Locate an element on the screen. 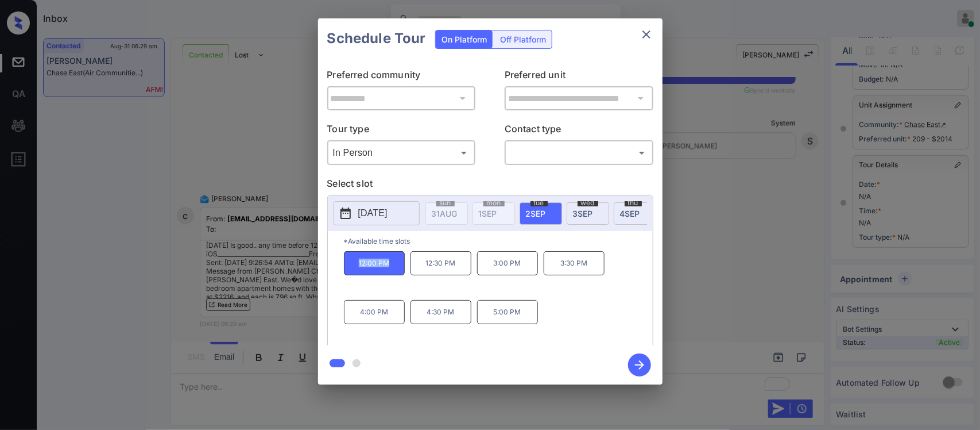 The image size is (980, 430). p: 4:30 PM is located at coordinates (441, 312).